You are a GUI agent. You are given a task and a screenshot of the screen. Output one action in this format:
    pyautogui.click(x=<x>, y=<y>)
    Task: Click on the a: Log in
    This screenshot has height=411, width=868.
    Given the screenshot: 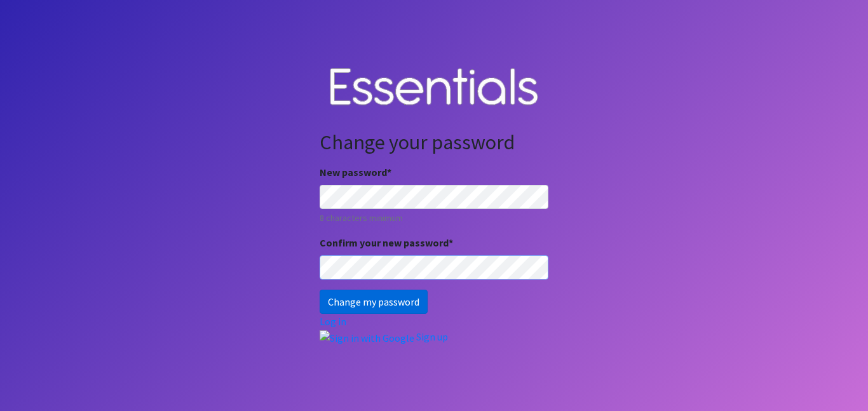 What is the action you would take?
    pyautogui.click(x=333, y=321)
    